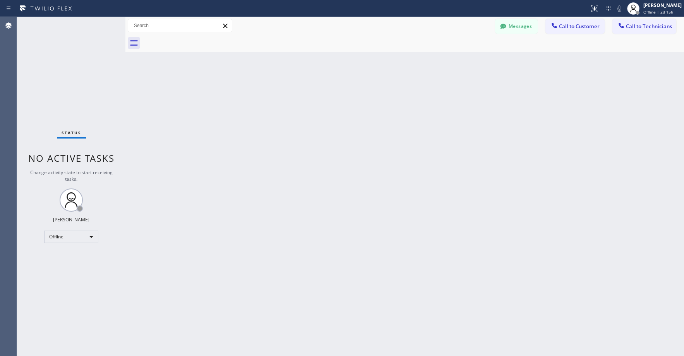  What do you see at coordinates (579, 26) in the screenshot?
I see `span: Call to Customer` at bounding box center [579, 26].